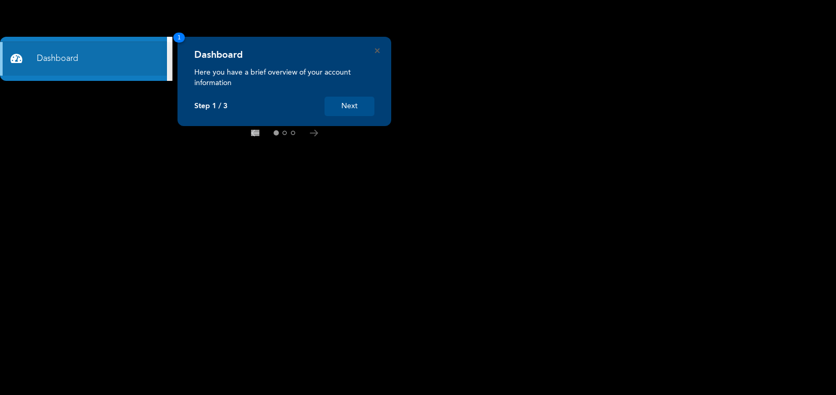  I want to click on p: Here you have a brief overview of your account information, so click(284, 78).